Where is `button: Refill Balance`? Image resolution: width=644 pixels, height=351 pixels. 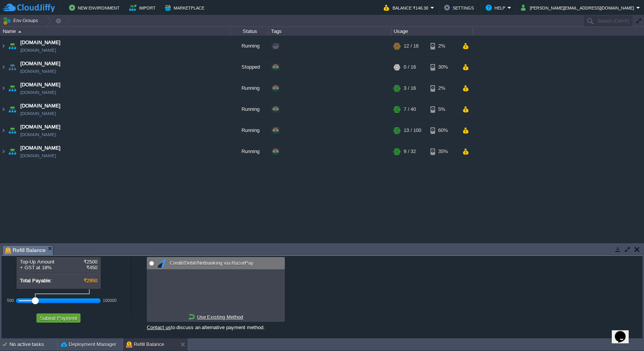 button: Refill Balance is located at coordinates (145, 344).